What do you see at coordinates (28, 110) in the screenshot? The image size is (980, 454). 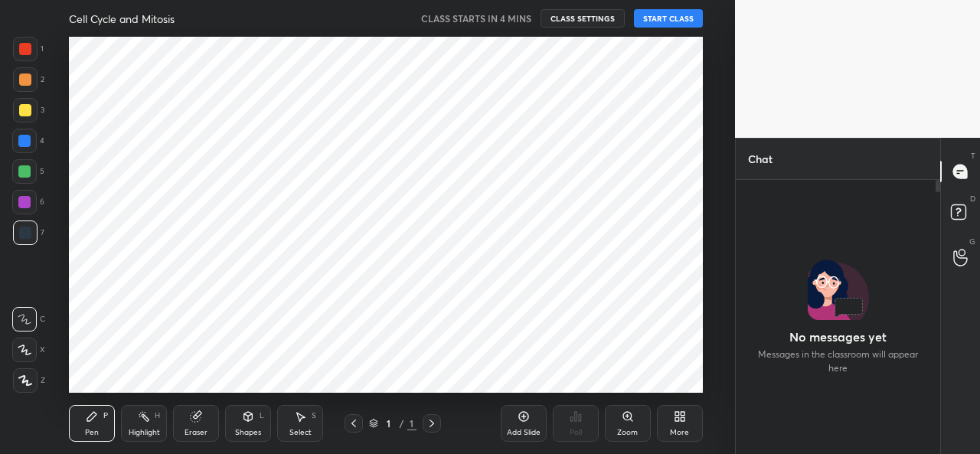 I see `div: 3` at bounding box center [28, 110].